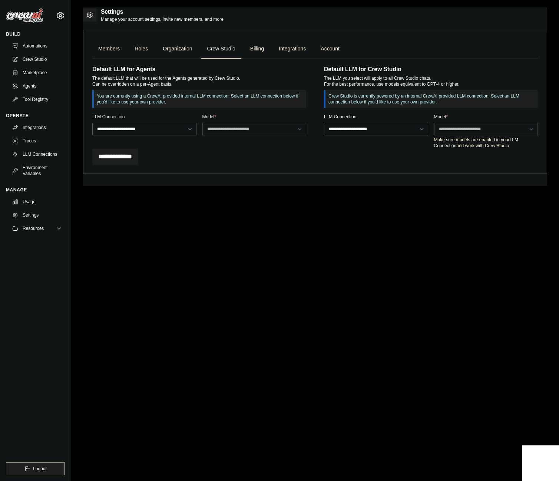 The image size is (559, 481). What do you see at coordinates (330, 49) in the screenshot?
I see `a: Account` at bounding box center [330, 49].